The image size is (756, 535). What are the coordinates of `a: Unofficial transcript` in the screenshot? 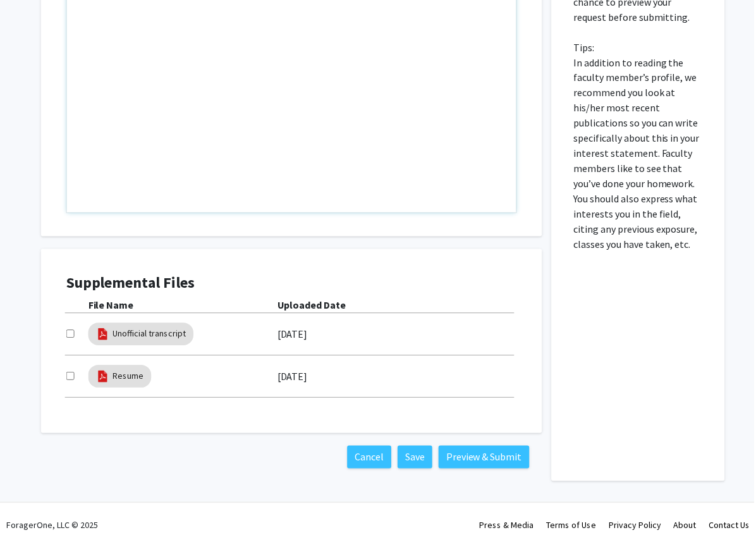 It's located at (150, 334).